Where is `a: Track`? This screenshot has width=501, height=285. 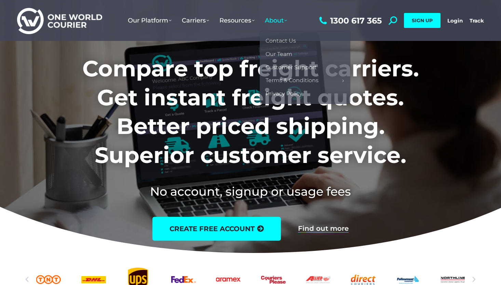
a: Track is located at coordinates (476, 20).